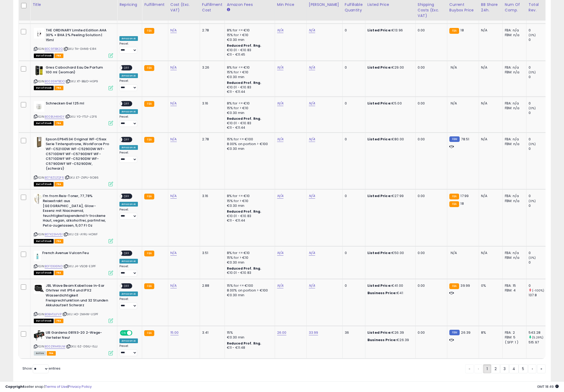 The image size is (564, 392). I want to click on div: Fulfillable Quantity, so click(354, 8).